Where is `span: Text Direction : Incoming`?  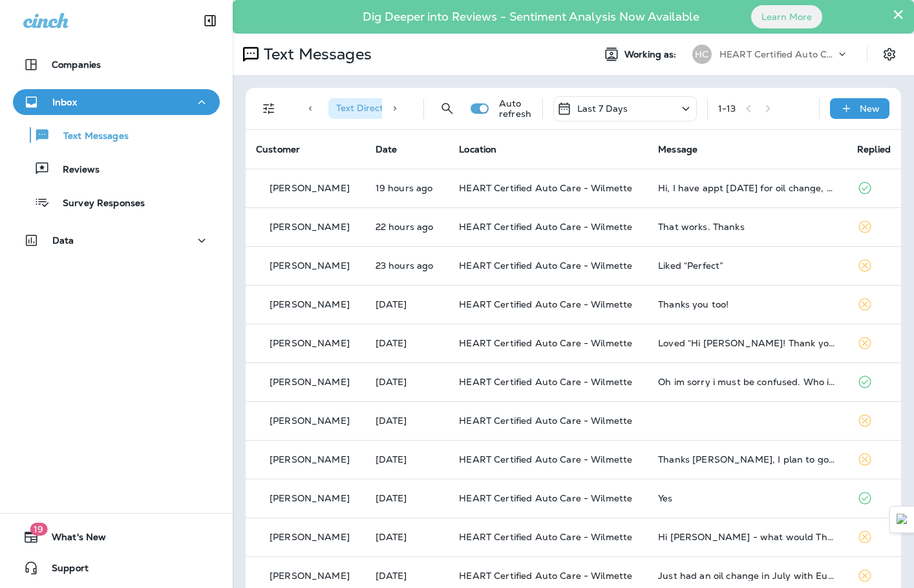 span: Text Direction : Incoming is located at coordinates (388, 108).